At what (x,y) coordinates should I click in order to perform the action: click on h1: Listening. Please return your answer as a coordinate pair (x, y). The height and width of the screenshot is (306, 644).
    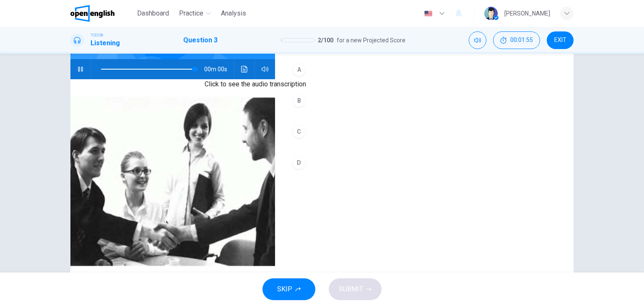
    Looking at the image, I should click on (105, 43).